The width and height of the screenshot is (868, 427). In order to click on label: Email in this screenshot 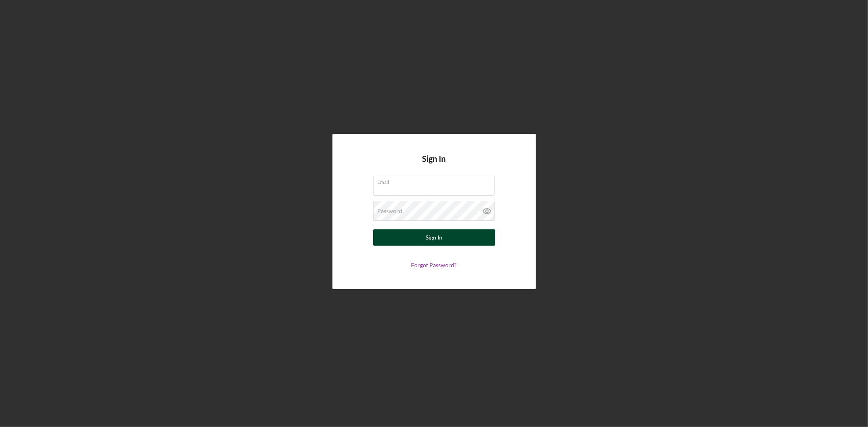, I will do `click(436, 181)`.